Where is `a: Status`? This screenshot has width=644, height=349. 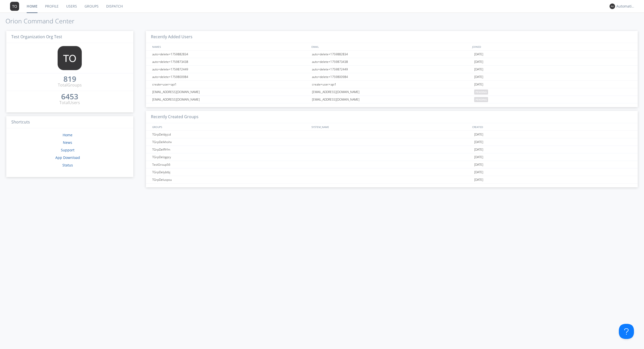 a: Status is located at coordinates (68, 165).